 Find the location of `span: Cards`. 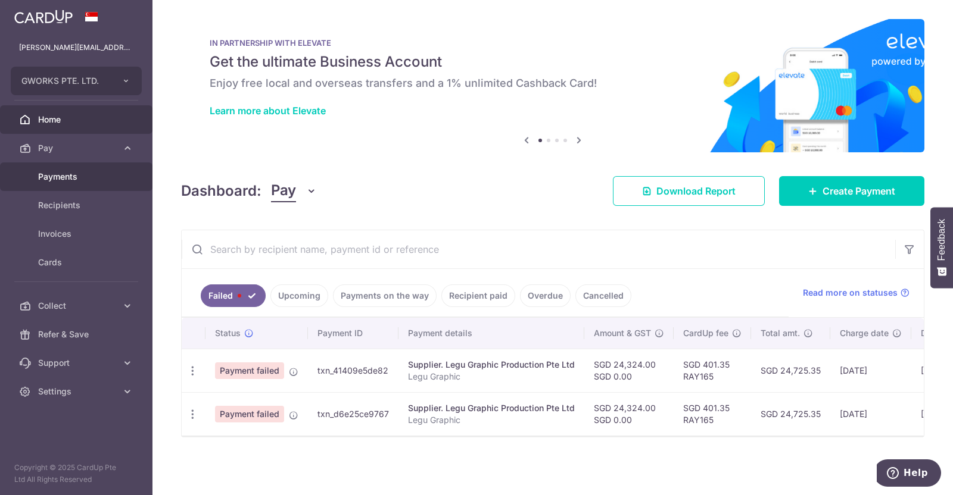

span: Cards is located at coordinates (77, 263).